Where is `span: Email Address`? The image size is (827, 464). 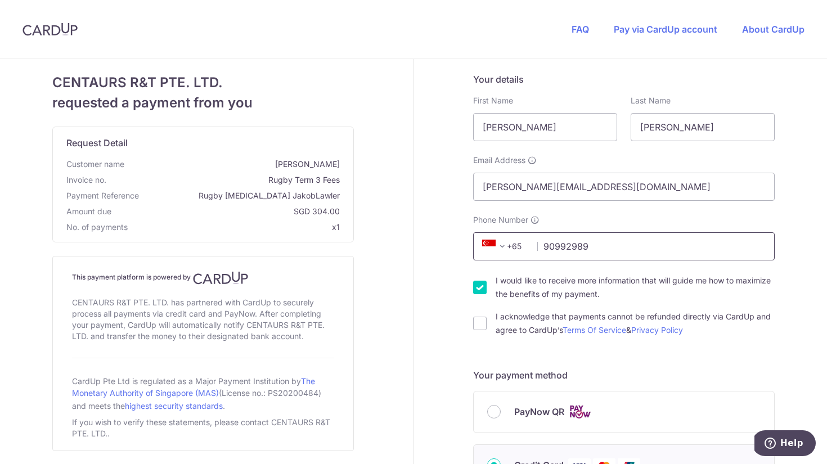
span: Email Address is located at coordinates (499, 160).